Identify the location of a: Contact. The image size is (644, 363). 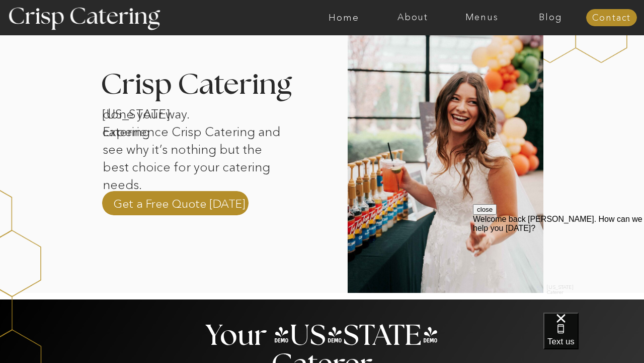
(611, 18).